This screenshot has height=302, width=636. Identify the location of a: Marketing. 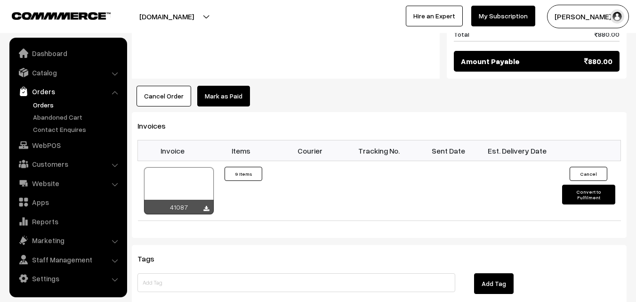
(68, 240).